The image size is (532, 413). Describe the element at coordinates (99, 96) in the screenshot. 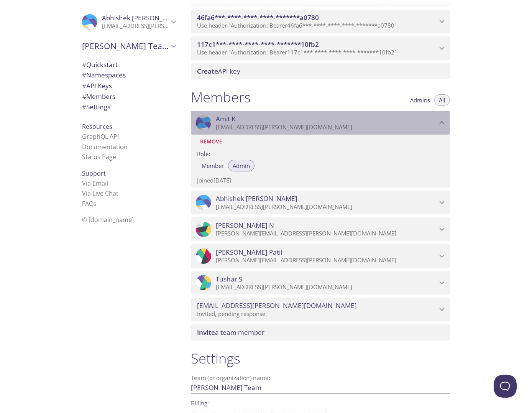

I see `span: Members` at that location.